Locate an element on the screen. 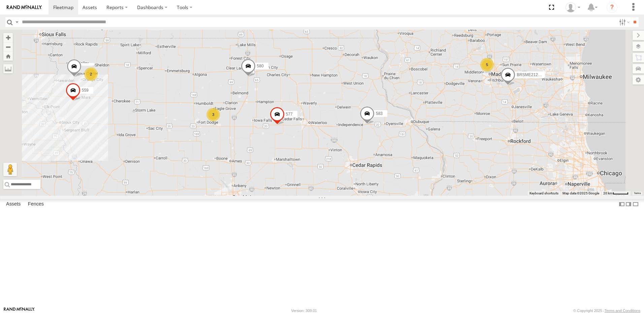  span: 559 is located at coordinates (85, 90).